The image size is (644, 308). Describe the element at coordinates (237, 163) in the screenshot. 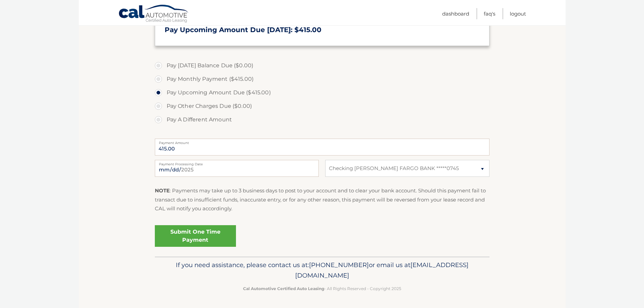

I see `label: Payment Processing Date` at that location.